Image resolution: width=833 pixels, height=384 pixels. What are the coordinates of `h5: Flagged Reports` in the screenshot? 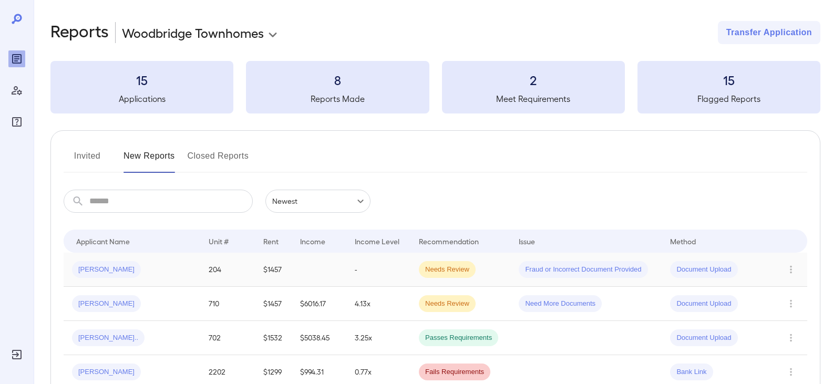 It's located at (729, 99).